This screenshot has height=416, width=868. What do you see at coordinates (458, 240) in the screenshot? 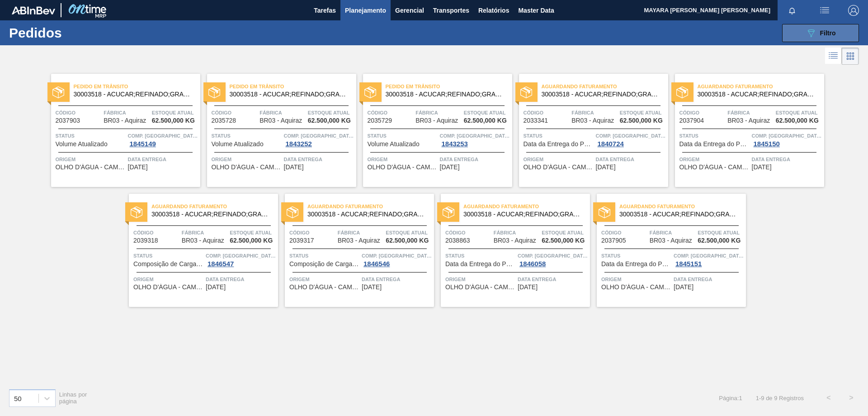
I see `span: 2038863` at bounding box center [458, 240].